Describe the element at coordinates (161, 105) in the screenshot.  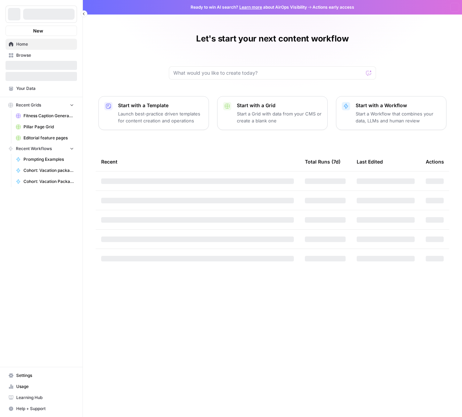
I see `p: Start with a Template` at that location.